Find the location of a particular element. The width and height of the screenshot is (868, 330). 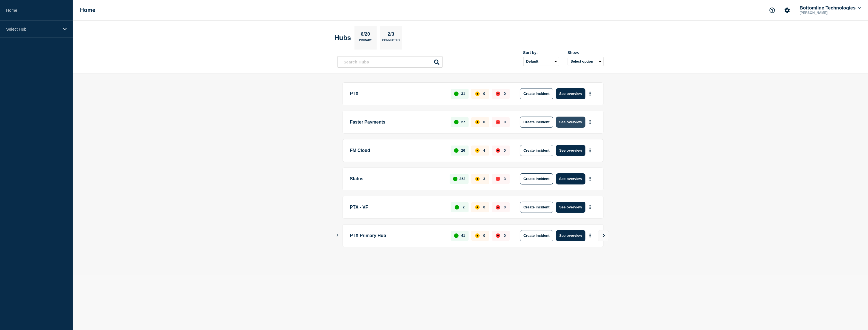

p: PTX Primary Hub is located at coordinates (397, 235).